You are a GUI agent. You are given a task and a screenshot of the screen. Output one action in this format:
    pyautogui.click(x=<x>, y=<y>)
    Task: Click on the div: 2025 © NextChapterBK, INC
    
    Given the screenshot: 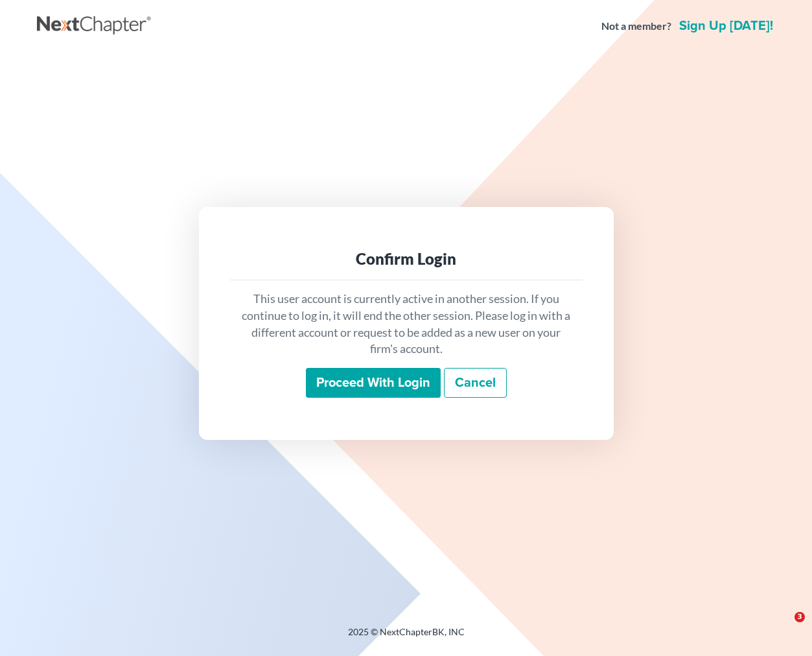 What is the action you would take?
    pyautogui.click(x=407, y=637)
    